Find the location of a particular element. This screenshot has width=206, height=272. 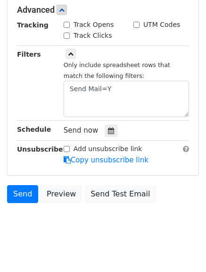

small: Only include spreadsheet rows that match the following filters: is located at coordinates (117, 70).